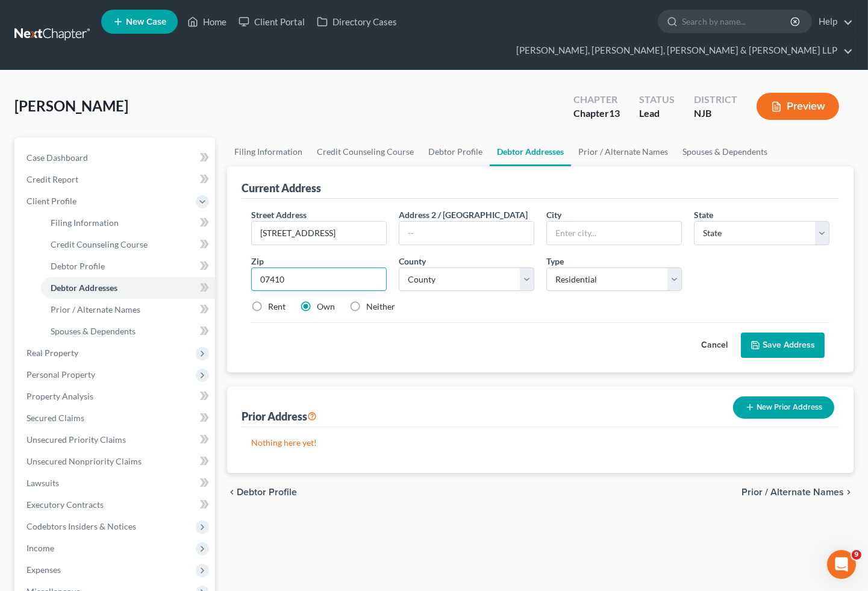  I want to click on button: Preview, so click(797, 106).